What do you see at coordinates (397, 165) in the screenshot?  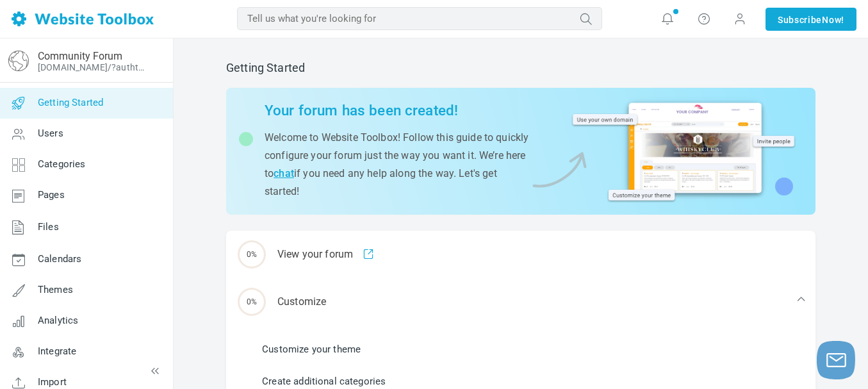 I see `p: Welcome to Website Toolbox! Follow this guide to quickly configure your forum just the way you wa...` at bounding box center [397, 165].